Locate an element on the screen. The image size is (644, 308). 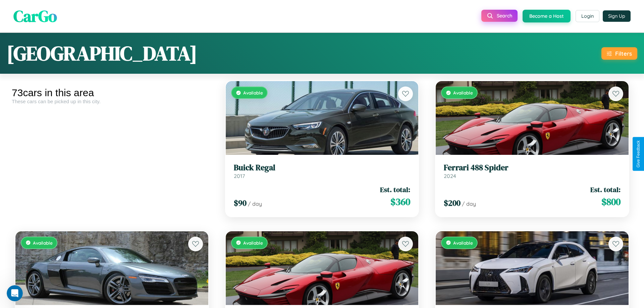
button: Filters is located at coordinates (619, 53).